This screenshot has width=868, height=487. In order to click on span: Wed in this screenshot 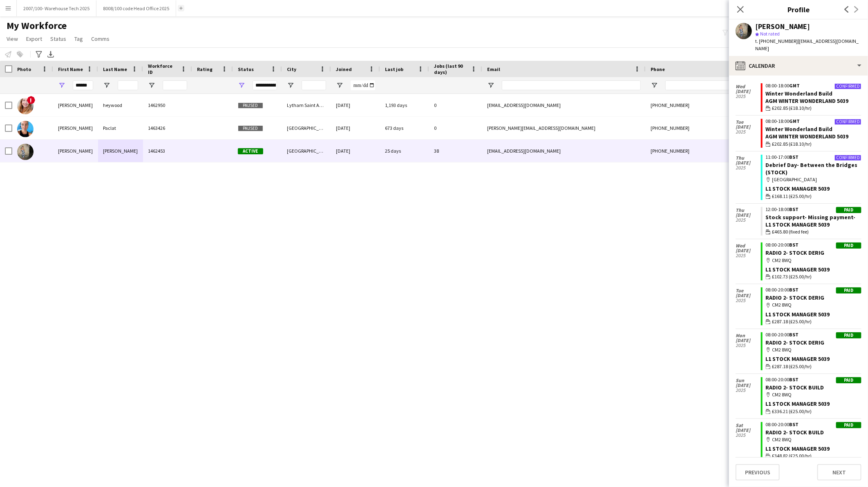, I will do `click(748, 246)`.